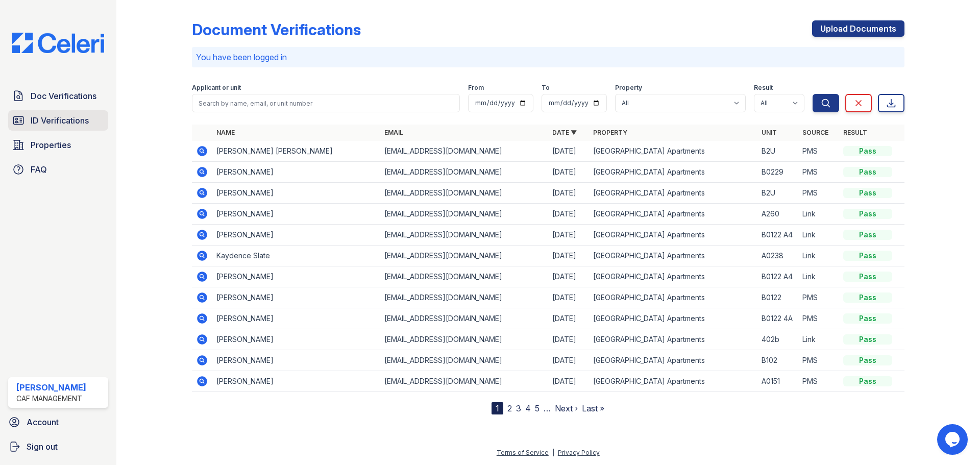 This screenshot has height=465, width=980. Describe the element at coordinates (537, 408) in the screenshot. I see `a: 5` at that location.